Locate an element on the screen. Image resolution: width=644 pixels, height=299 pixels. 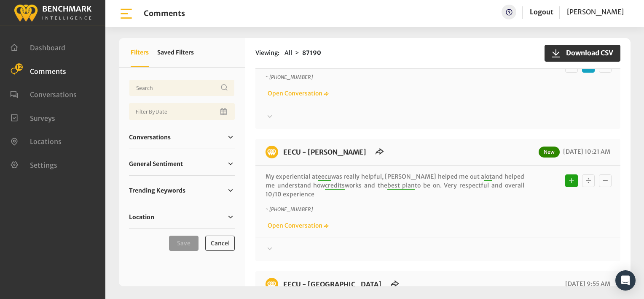
strong: 87190 is located at coordinates (312, 53).